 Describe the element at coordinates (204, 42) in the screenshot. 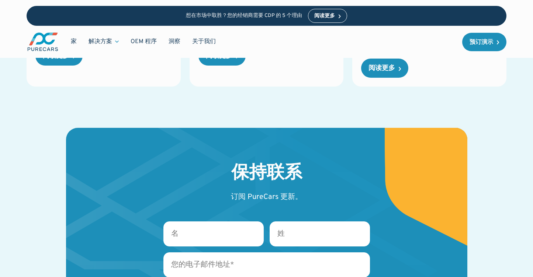

I see `a: 关于我们` at that location.